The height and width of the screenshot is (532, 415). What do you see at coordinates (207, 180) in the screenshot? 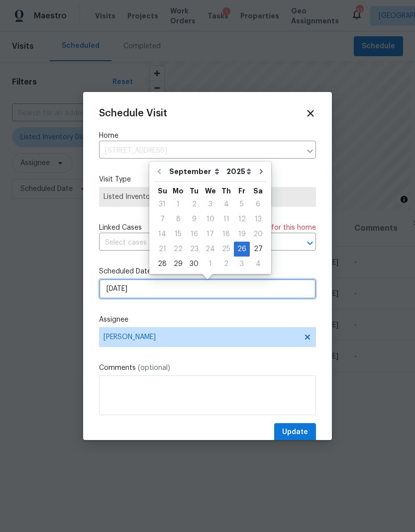
I see `label: Visit Type` at bounding box center [207, 180].